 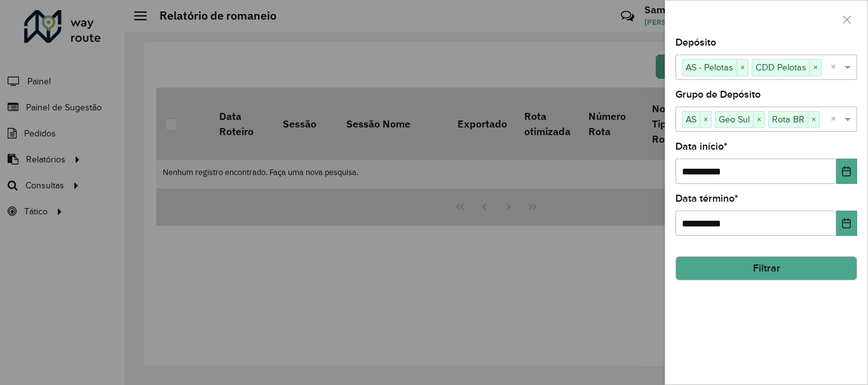 I want to click on span: CDD Pelotas, so click(x=781, y=67).